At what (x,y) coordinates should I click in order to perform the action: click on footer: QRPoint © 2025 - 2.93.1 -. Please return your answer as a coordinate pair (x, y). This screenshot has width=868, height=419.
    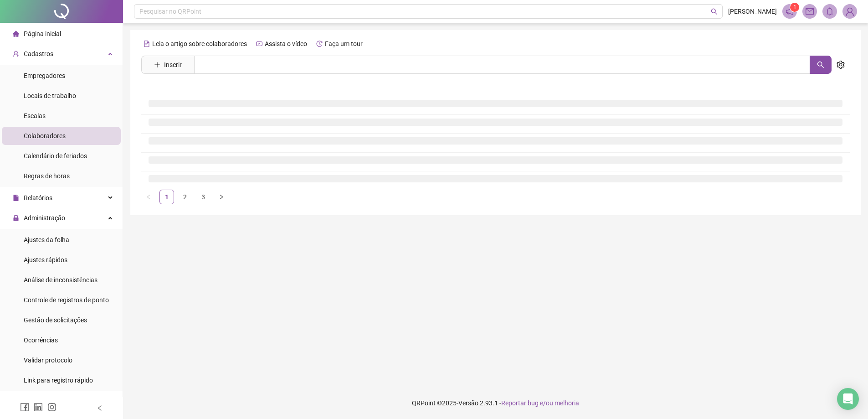
    Looking at the image, I should click on (496, 403).